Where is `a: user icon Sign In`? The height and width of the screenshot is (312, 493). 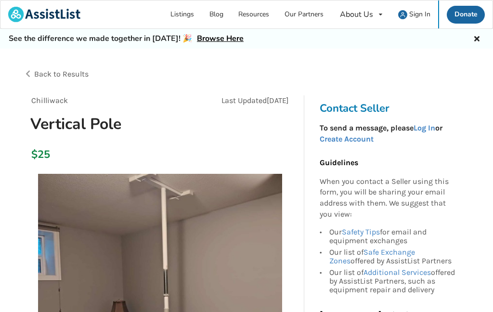 a: user icon Sign In is located at coordinates (414, 14).